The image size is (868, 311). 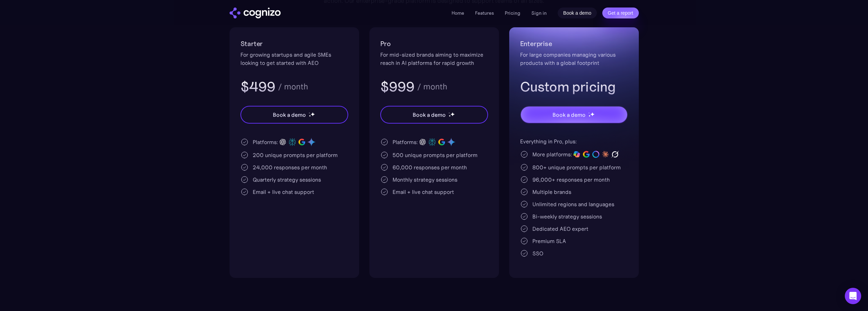 What do you see at coordinates (549, 241) in the screenshot?
I see `div: Premium SLA` at bounding box center [549, 241].